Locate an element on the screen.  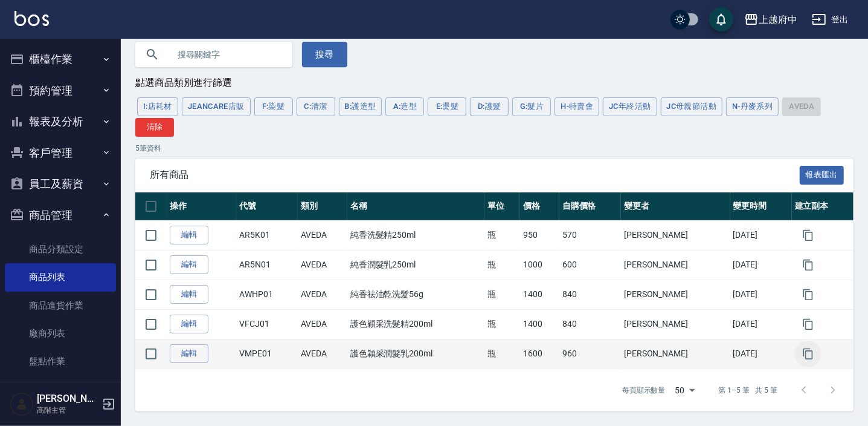
div: 點選商品類別進行篩選 is located at coordinates (494, 83).